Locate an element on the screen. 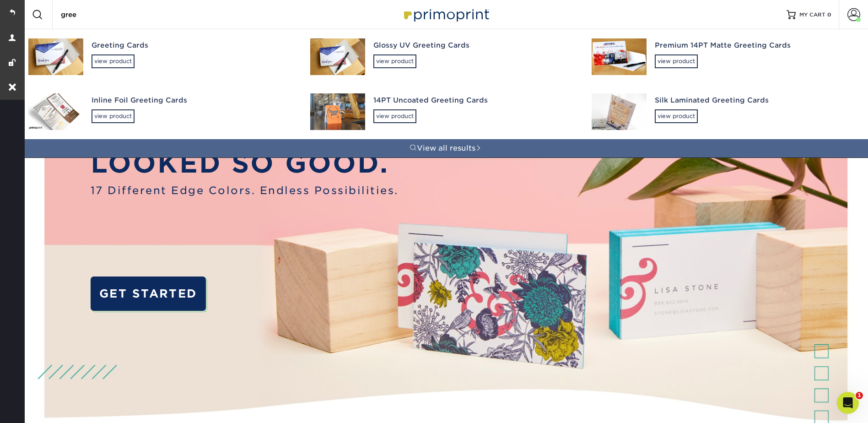 This screenshot has width=868, height=423. span: 17 Different Edge Colors. Endless Possibilities. is located at coordinates (245, 191).